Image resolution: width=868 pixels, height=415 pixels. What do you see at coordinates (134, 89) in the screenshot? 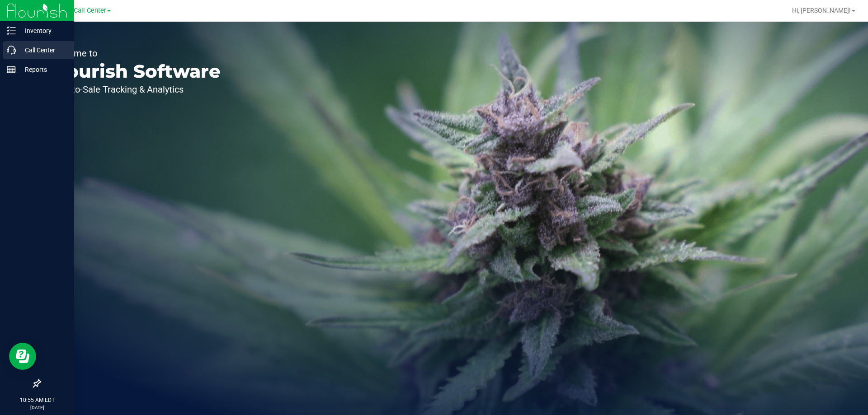
I see `p: Seed-to-Sale Tracking & Analytics` at bounding box center [134, 89].